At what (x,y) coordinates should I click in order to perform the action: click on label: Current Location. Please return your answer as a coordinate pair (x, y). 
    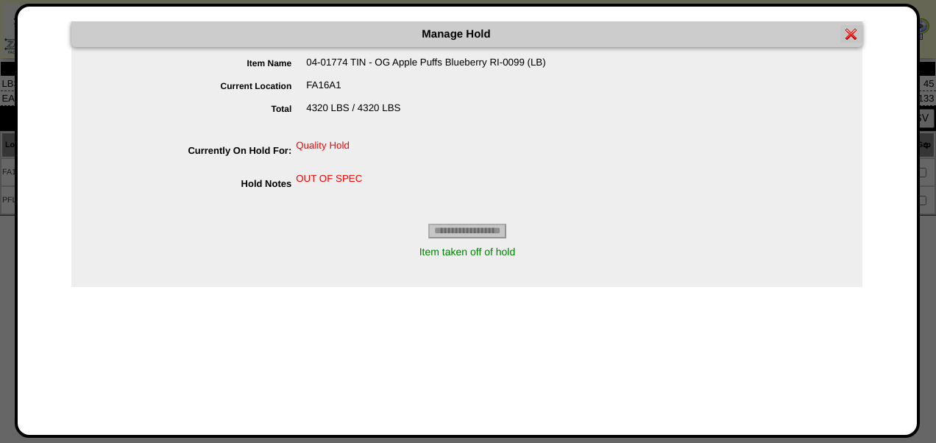
    Looking at the image, I should click on (203, 86).